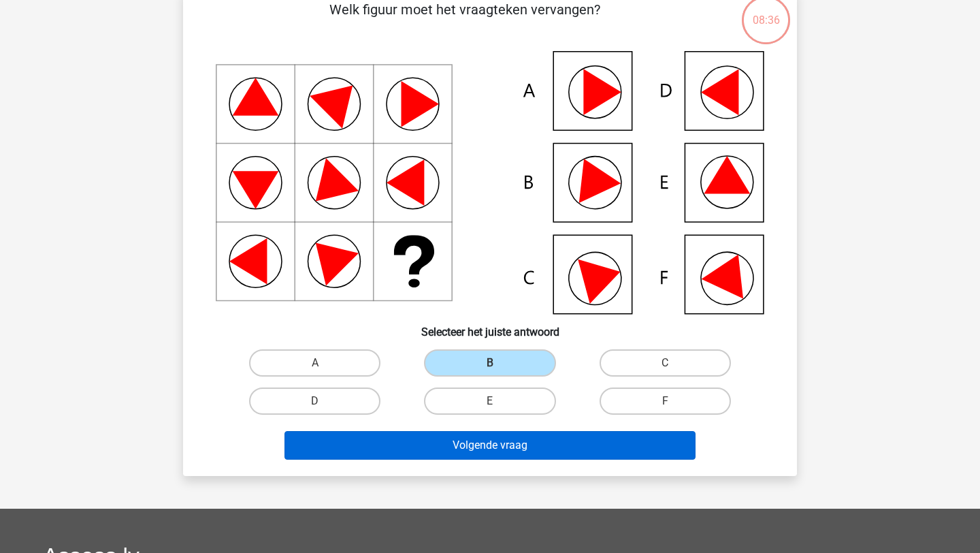 Image resolution: width=980 pixels, height=553 pixels. I want to click on label: B, so click(490, 363).